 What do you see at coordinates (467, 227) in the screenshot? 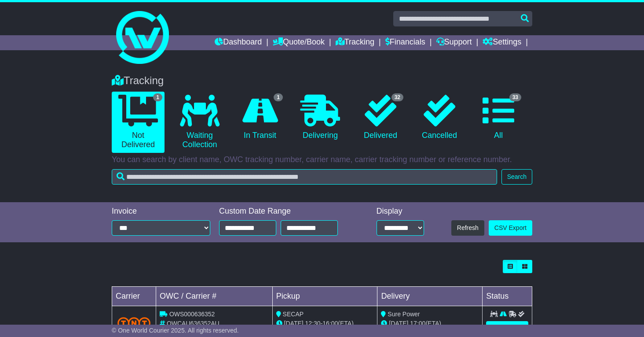
I see `button: Refresh` at bounding box center [467, 227].